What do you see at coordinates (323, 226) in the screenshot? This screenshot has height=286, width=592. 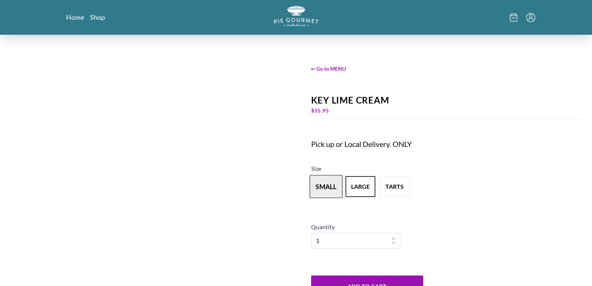 I see `span: Quantity` at bounding box center [323, 226].